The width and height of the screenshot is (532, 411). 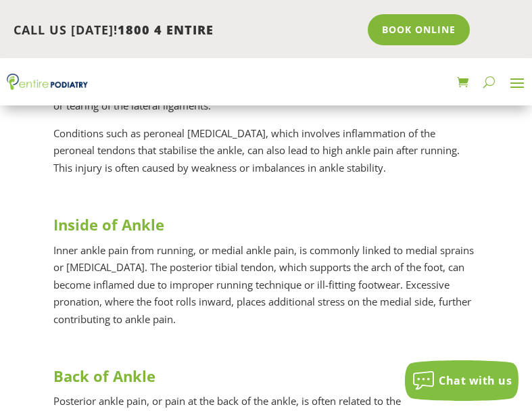 I want to click on span: Chat with us, so click(x=476, y=380).